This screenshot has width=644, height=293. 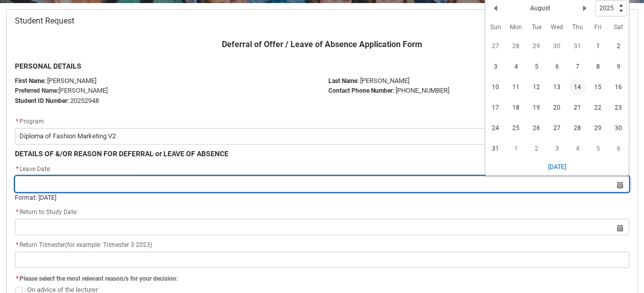 What do you see at coordinates (577, 67) in the screenshot?
I see `span: 7` at bounding box center [577, 67].